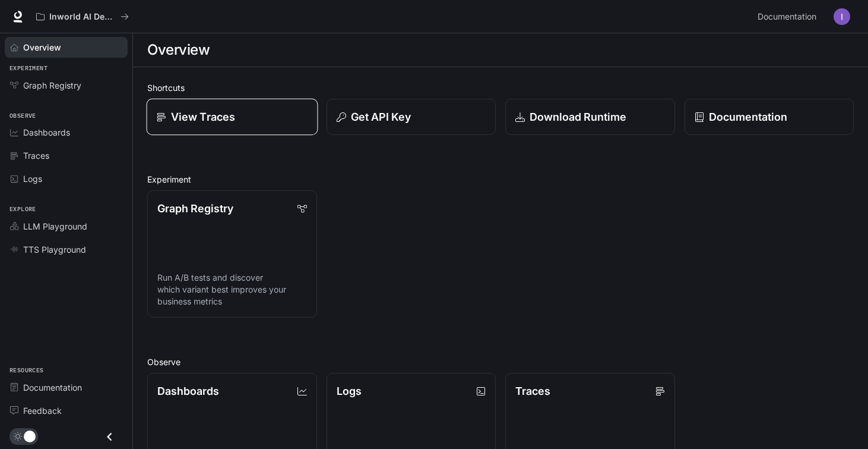  Describe the element at coordinates (179, 50) in the screenshot. I see `h1: Overview` at that location.